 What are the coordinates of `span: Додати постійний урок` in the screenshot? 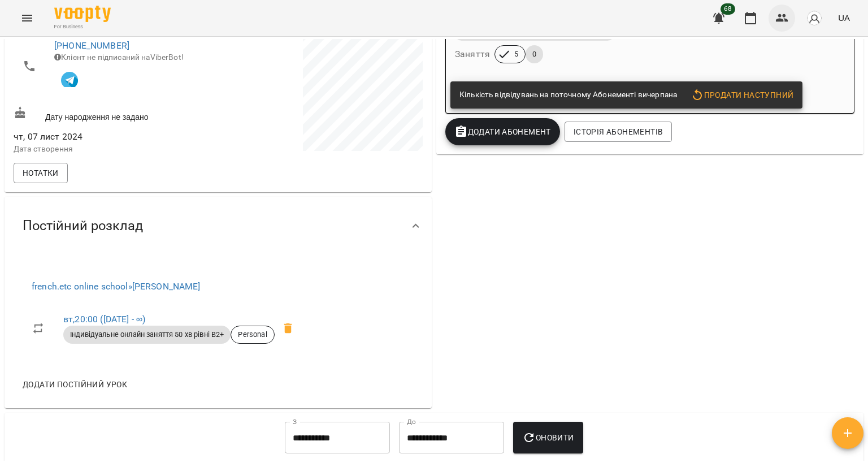 It's located at (75, 384).